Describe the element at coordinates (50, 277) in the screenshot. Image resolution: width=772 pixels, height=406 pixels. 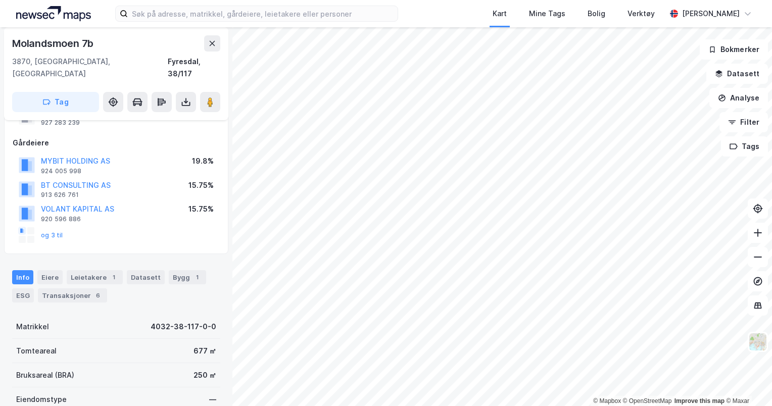
I see `div: Eiere` at that location.